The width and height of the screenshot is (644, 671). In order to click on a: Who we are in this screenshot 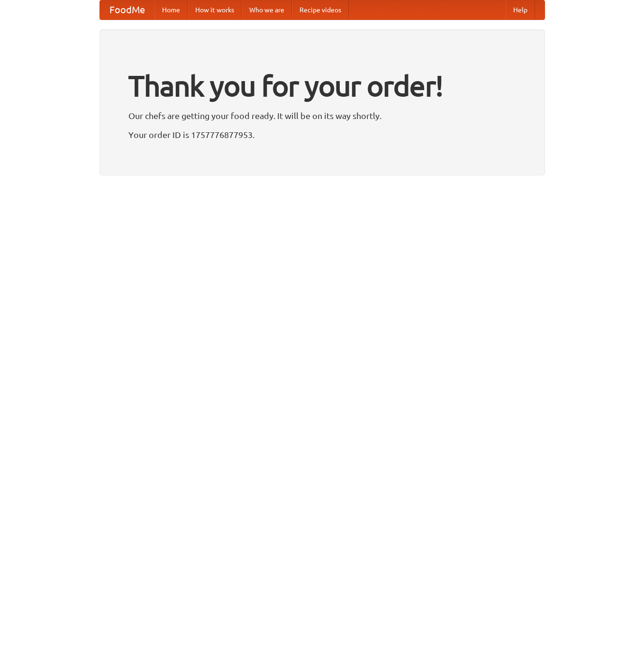, I will do `click(267, 10)`.